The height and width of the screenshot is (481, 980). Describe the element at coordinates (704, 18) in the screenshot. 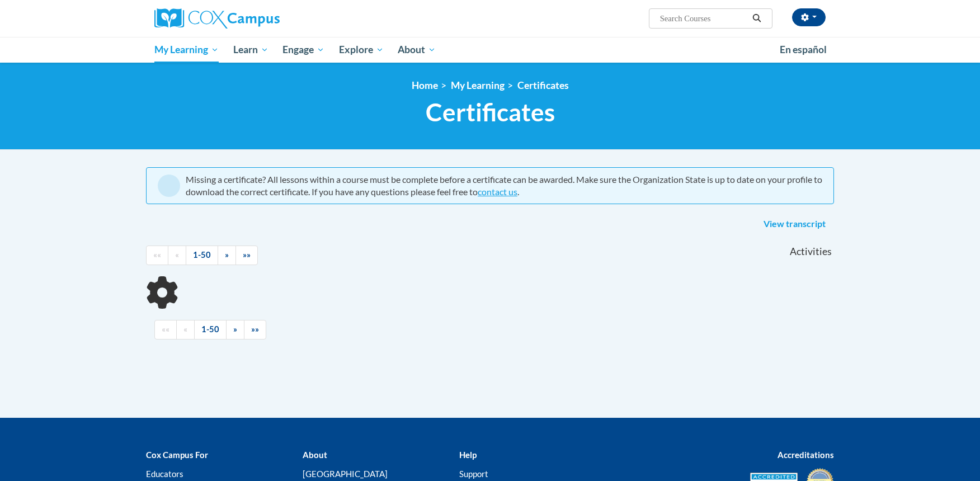

I see `input: Search Courses` at that location.